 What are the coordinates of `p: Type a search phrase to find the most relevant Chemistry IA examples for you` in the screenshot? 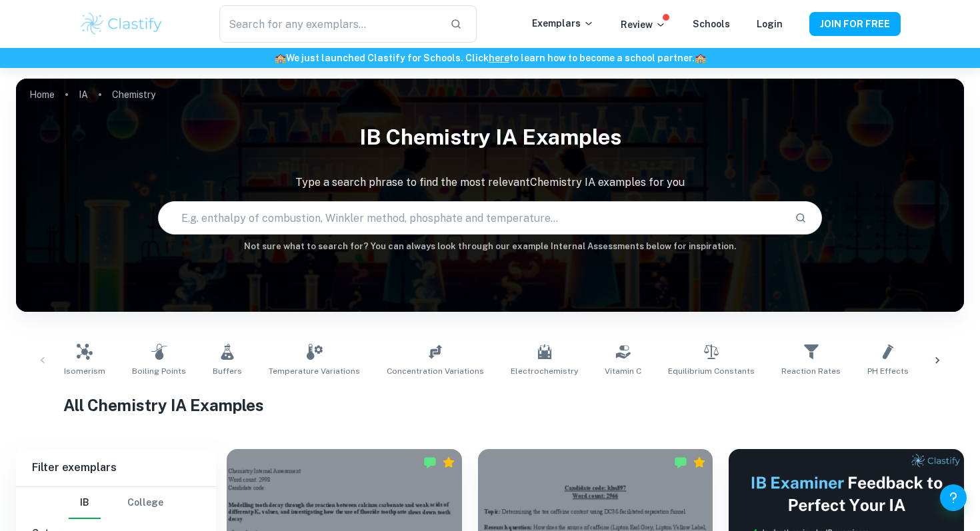 It's located at (490, 183).